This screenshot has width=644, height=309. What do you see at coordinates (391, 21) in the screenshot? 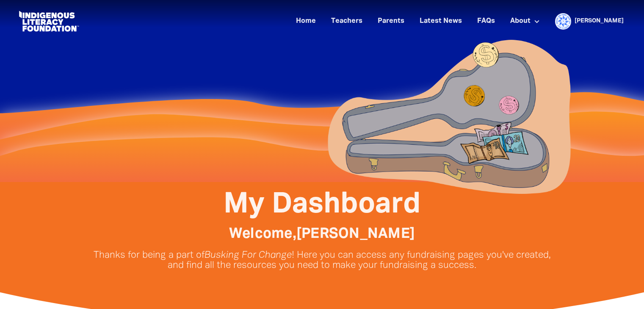
I see `a: Parents` at bounding box center [391, 21].